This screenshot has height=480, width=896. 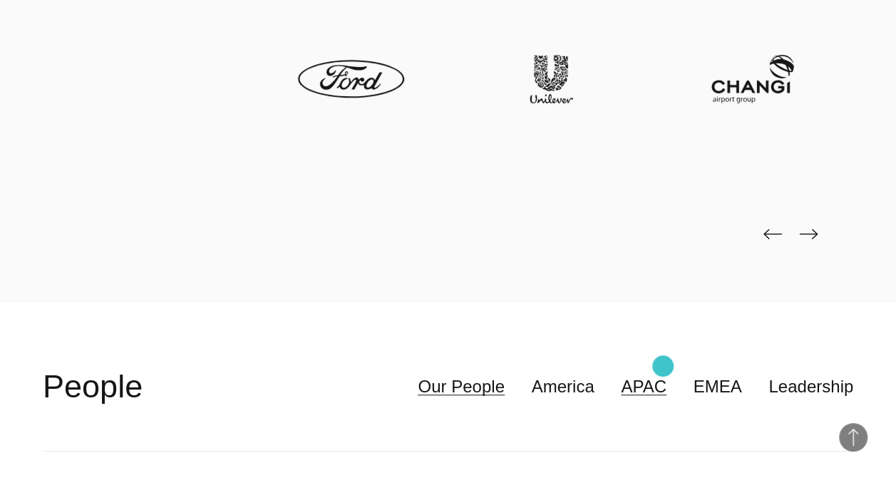 I want to click on button: Back to Top, so click(x=853, y=438).